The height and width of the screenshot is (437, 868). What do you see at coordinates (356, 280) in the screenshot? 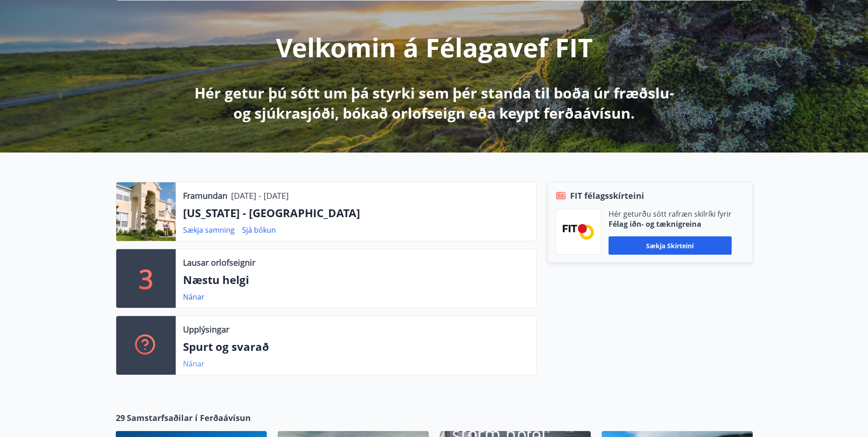
I see `p: Næstu helgi` at bounding box center [356, 280].